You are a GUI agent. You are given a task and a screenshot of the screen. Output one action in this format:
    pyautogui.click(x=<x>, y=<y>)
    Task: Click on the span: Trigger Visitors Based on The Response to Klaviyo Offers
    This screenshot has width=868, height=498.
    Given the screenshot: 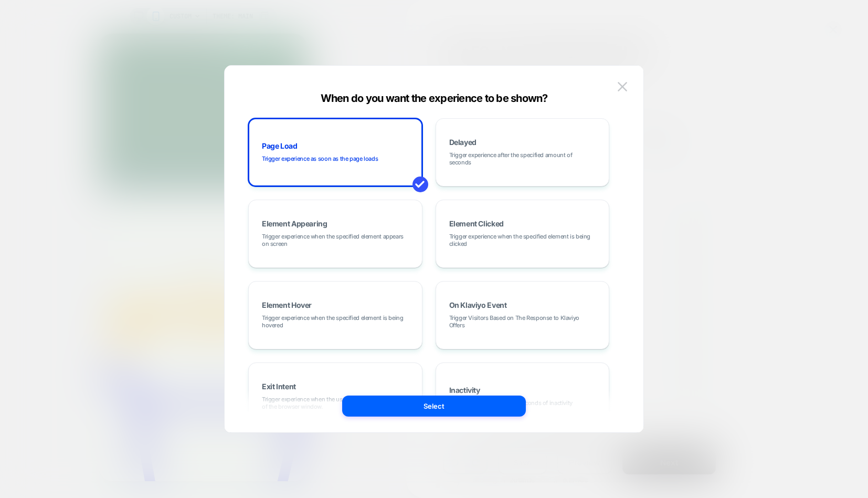 What is the action you would take?
    pyautogui.click(x=523, y=322)
    